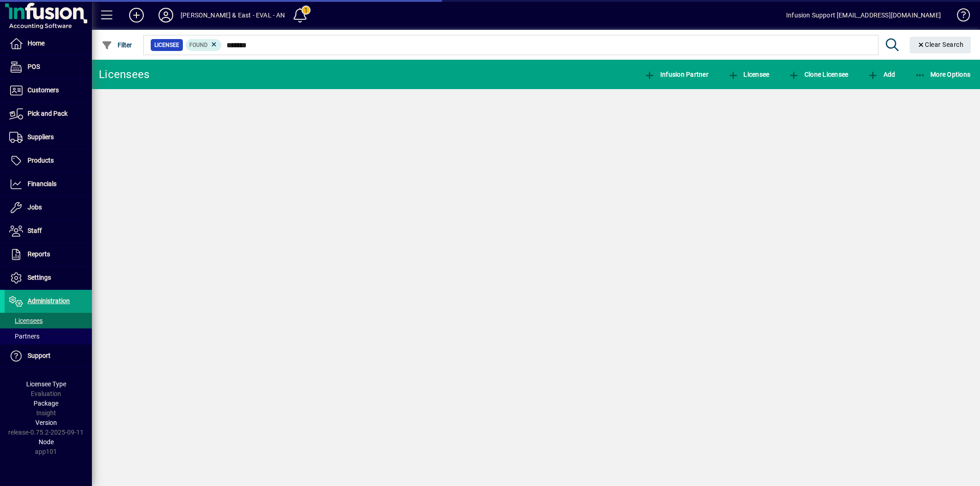 This screenshot has width=980, height=486. Describe the element at coordinates (941, 45) in the screenshot. I see `span: Clear Search` at that location.